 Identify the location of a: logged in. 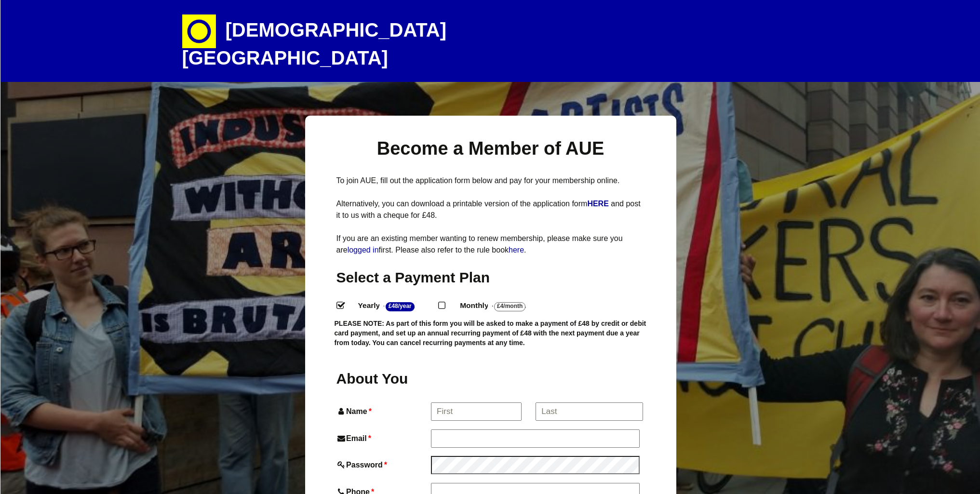
(363, 249).